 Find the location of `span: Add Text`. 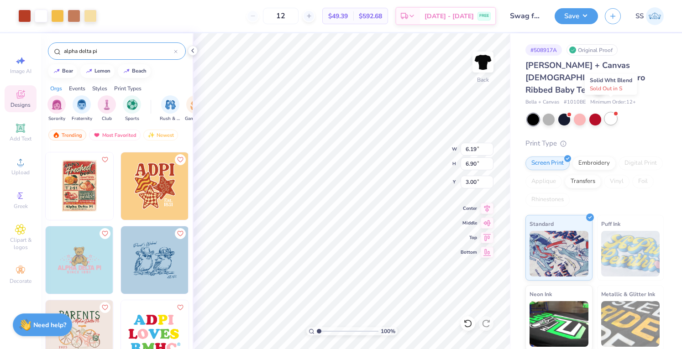

span: Add Text is located at coordinates (21, 139).